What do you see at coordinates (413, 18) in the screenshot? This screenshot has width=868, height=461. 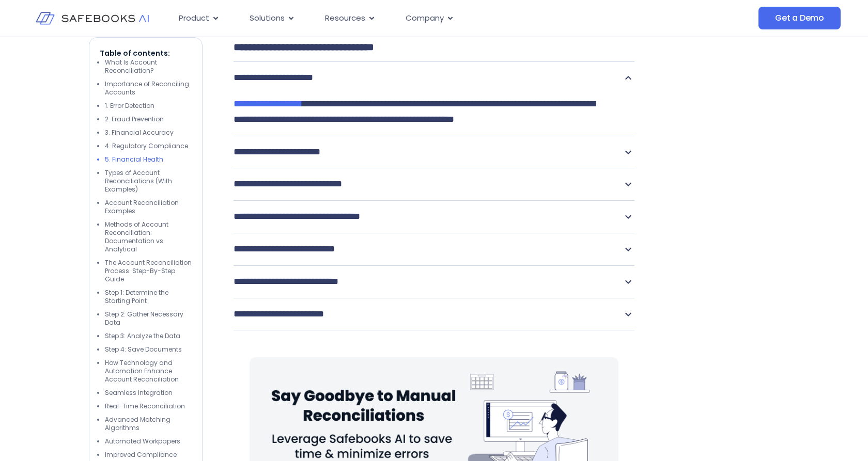 I see `nav: Menu` at bounding box center [413, 18].